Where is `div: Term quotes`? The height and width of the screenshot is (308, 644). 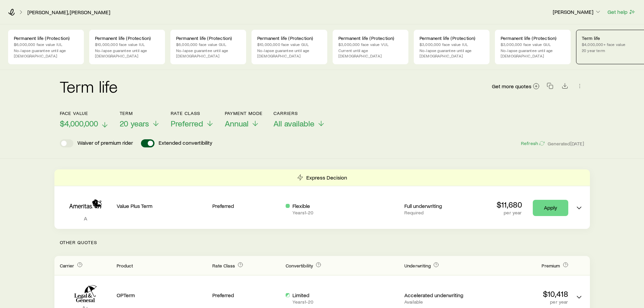
div: Term quotes is located at coordinates (322, 199).